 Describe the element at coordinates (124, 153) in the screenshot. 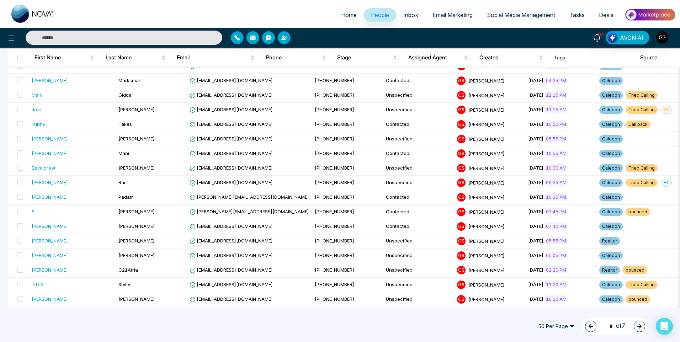

I see `span: Mani` at that location.